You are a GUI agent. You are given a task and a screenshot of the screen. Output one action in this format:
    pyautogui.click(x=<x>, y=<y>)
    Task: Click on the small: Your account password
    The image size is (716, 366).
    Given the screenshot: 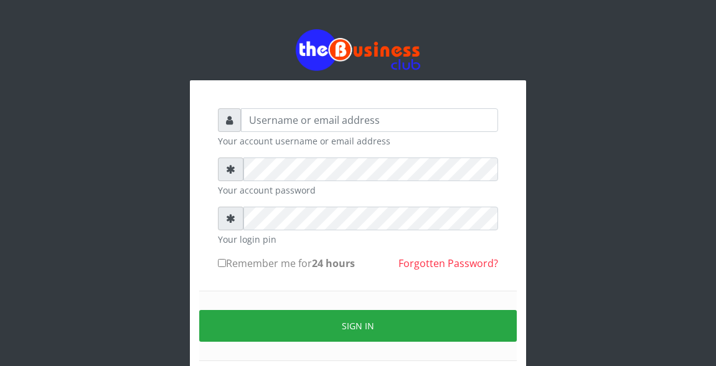 What is the action you would take?
    pyautogui.click(x=358, y=190)
    